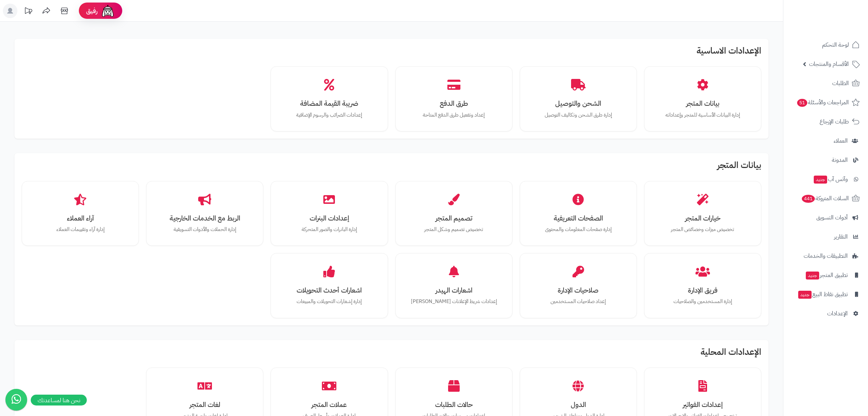  I want to click on span: السلات المتروكة, so click(825, 199).